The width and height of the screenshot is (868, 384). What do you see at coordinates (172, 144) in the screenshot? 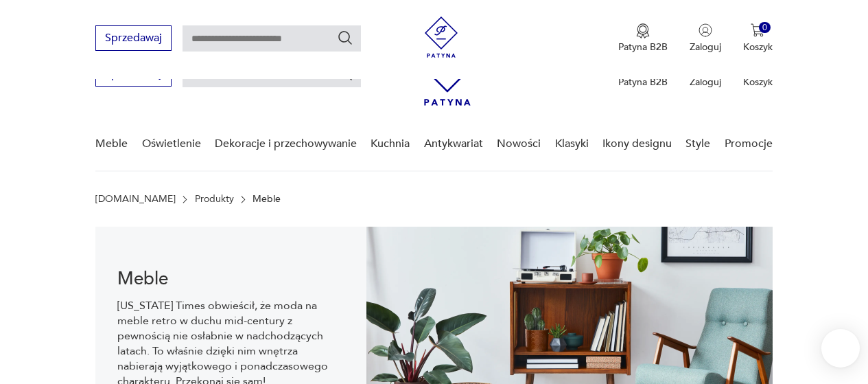
I see `a: Oświetlenie` at bounding box center [172, 144].